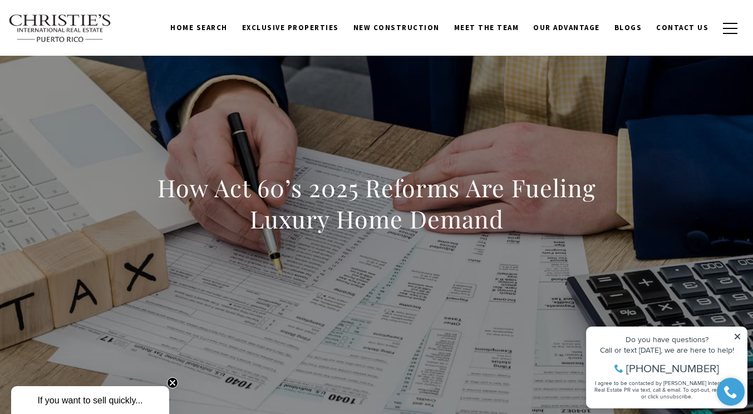 This screenshot has height=414, width=753. Describe the element at coordinates (567, 28) in the screenshot. I see `a: Our Advantage` at that location.